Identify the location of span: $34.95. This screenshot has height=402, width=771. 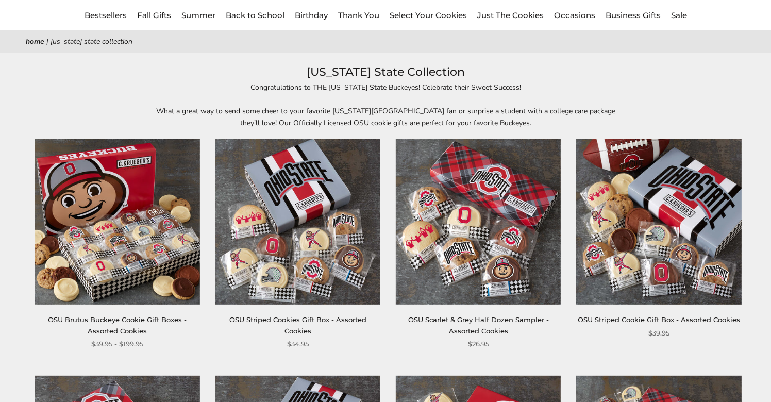
(298, 344).